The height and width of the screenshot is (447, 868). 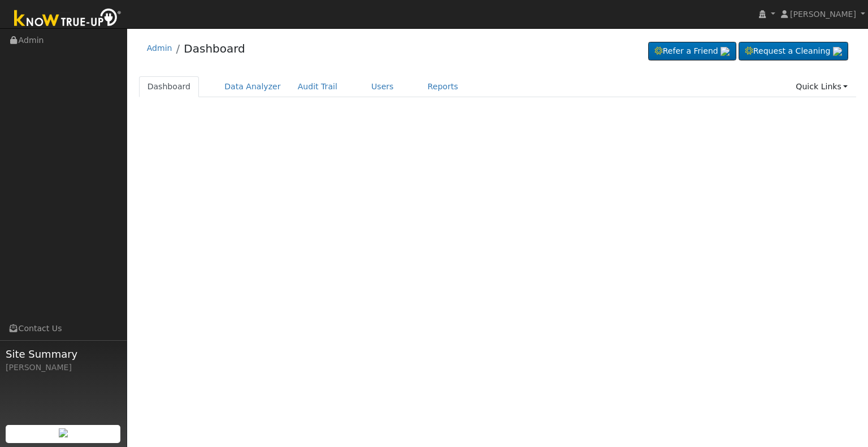 What do you see at coordinates (443, 87) in the screenshot?
I see `a: Reports` at bounding box center [443, 87].